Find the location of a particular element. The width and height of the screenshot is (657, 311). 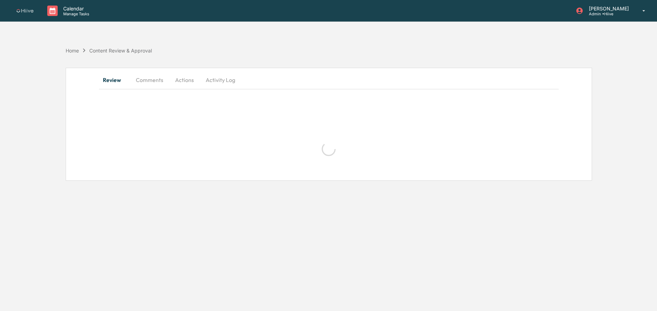

div: secondary tabs example is located at coordinates (329, 80).